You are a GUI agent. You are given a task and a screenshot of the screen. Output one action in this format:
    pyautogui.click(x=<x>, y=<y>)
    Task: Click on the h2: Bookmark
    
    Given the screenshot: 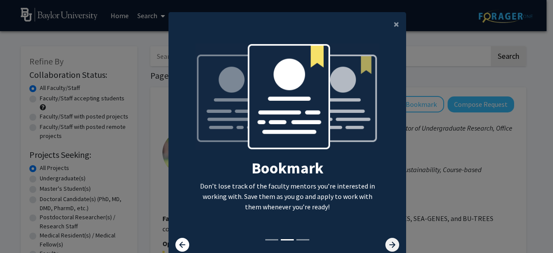 What is the action you would take?
    pyautogui.click(x=287, y=168)
    